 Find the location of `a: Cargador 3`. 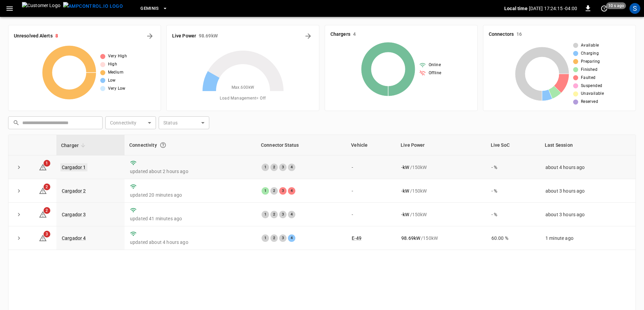

a: Cargador 3 is located at coordinates (74, 214).